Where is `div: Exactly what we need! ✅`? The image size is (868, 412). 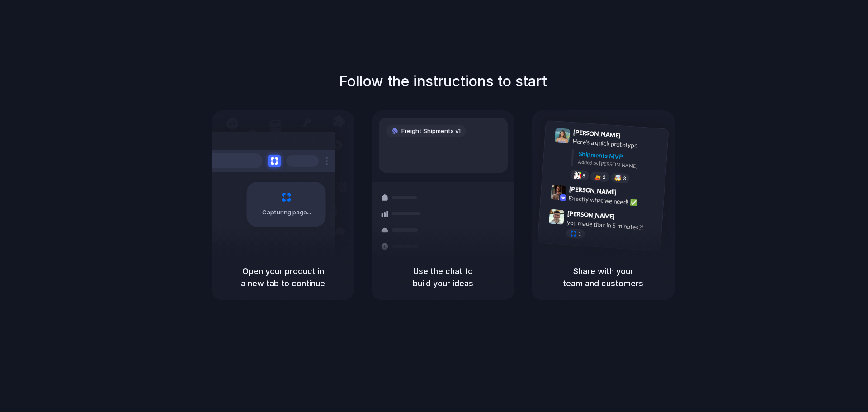 div: Exactly what we need! ✅ is located at coordinates (613, 201).